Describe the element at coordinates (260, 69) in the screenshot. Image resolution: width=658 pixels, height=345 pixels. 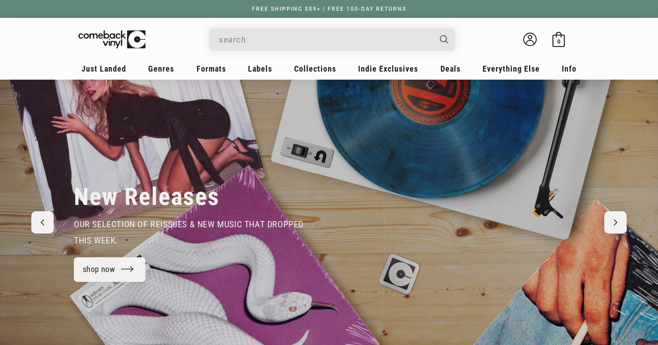
I see `span: Labels` at that location.